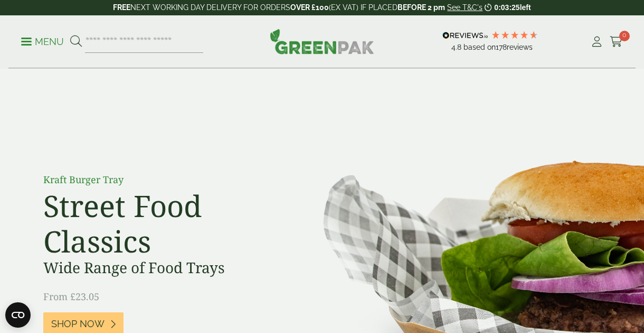 This screenshot has width=644, height=333. Describe the element at coordinates (310, 8) in the screenshot. I see `strong: OVER £100` at that location.